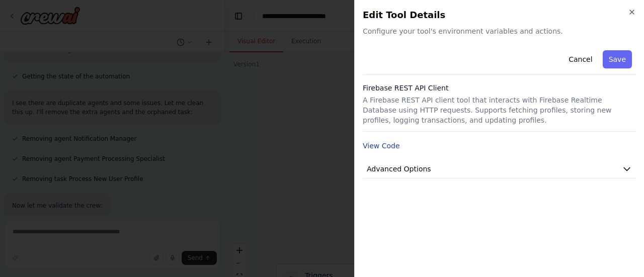  I want to click on button: View Code, so click(381, 146).